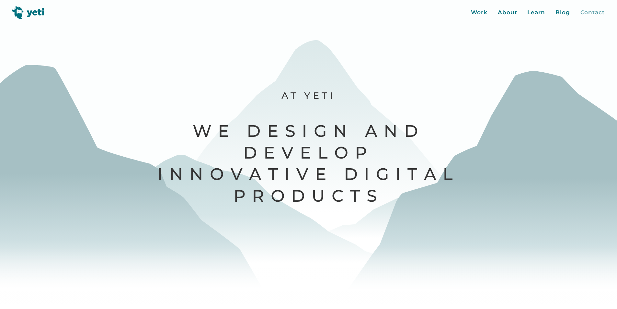  I want to click on p: At Yeti, so click(308, 95).